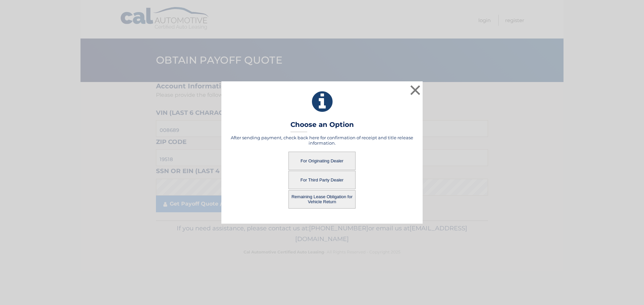 Image resolution: width=644 pixels, height=305 pixels. I want to click on h5: After sending payment, check back here for confirmation of receipt and title release information., so click(322, 140).